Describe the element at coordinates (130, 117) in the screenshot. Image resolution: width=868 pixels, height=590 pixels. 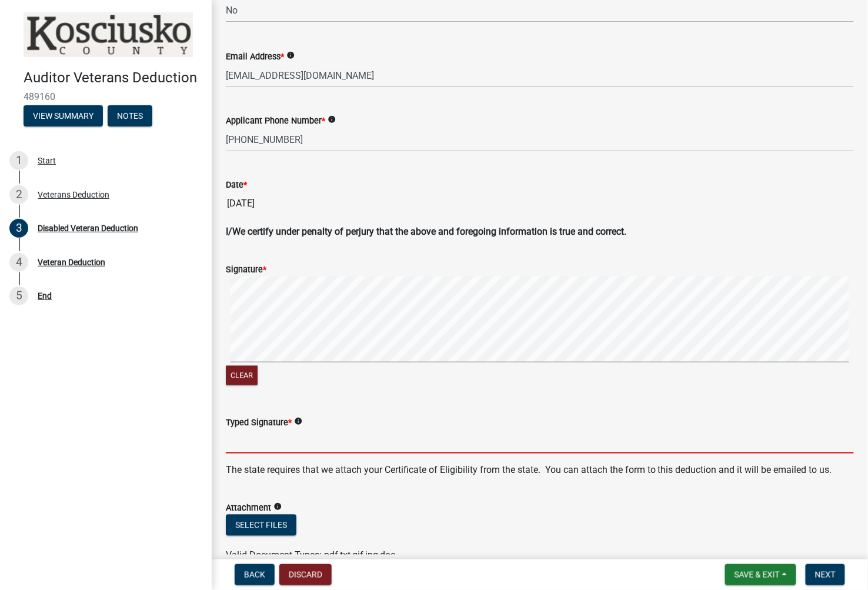
I see `wm-modal-confirm: Notes` at that location.